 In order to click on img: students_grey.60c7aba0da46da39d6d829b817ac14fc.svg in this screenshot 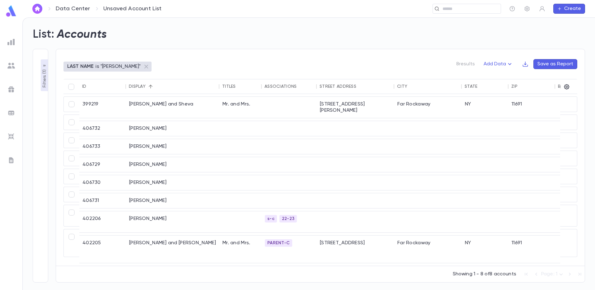, I will do `click(11, 66)`.